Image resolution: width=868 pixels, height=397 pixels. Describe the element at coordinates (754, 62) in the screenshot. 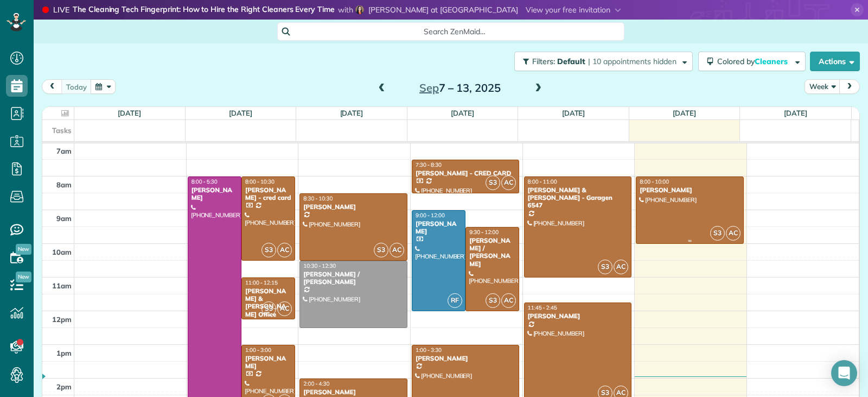

I see `span: Colored by` at that location.